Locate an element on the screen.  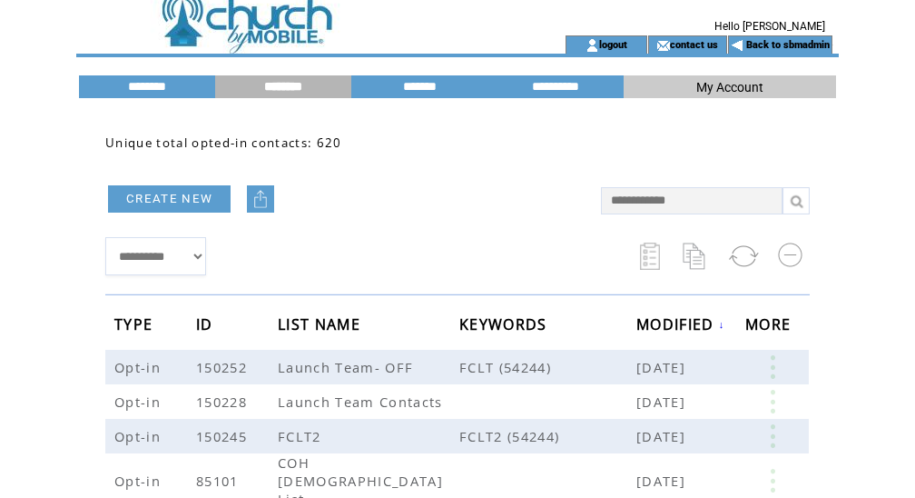
span: ID is located at coordinates (207, 326).